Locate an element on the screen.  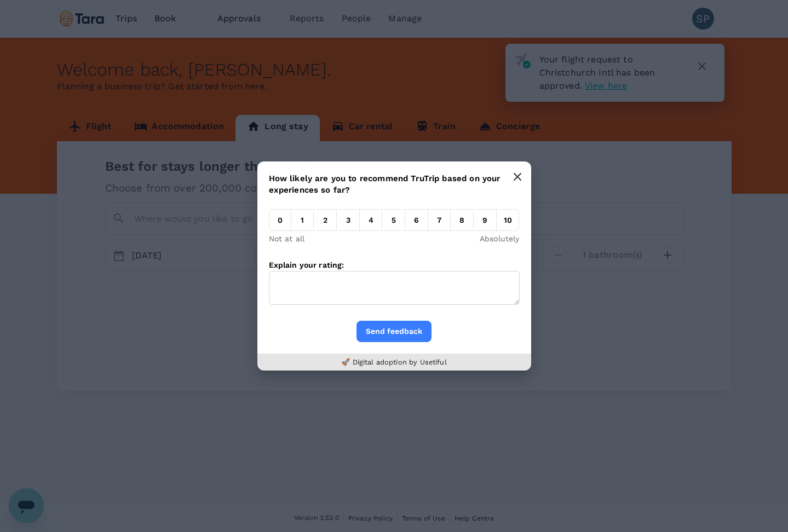
a: 🚀 Digital adoption by Usetiful is located at coordinates (394, 362).